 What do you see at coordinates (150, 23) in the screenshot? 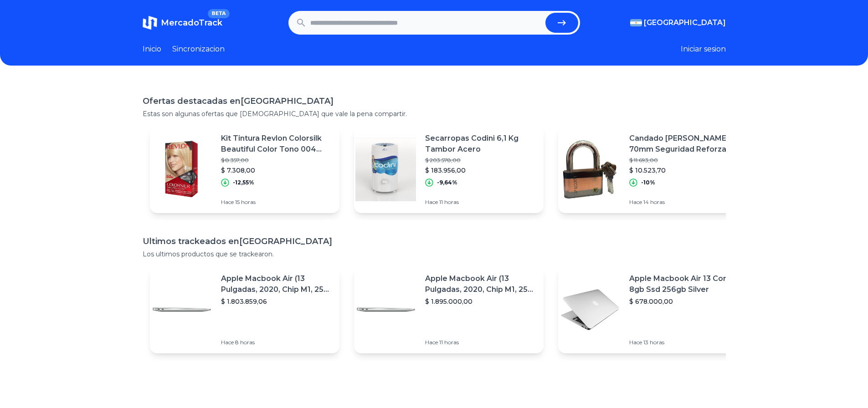
I see `img: MercadoTrack` at bounding box center [150, 23].